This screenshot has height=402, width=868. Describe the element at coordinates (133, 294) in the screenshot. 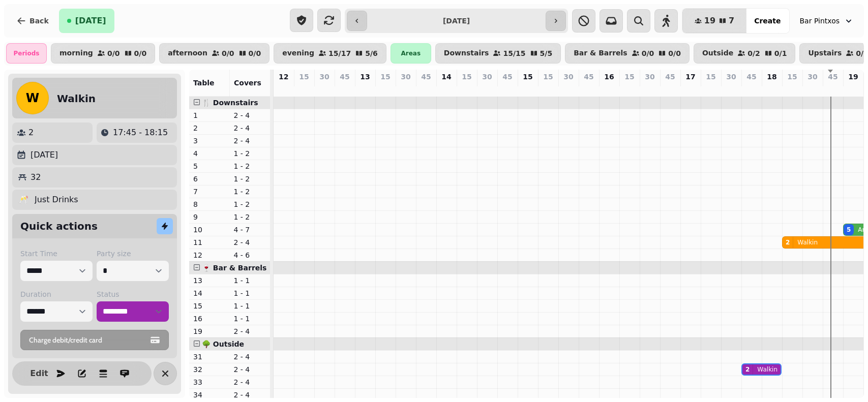

I see `label: Status` at that location.